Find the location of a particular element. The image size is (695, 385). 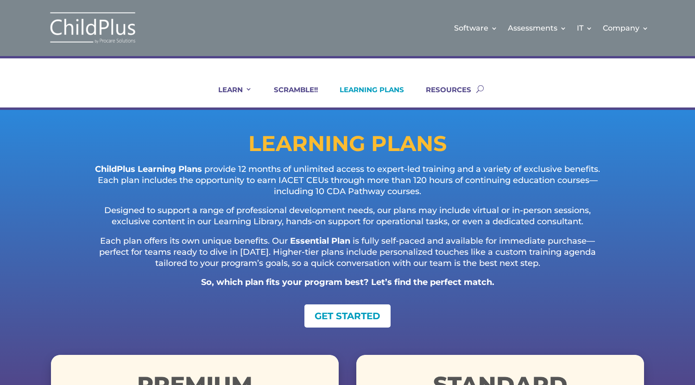

p: Designed to support a range of professional development needs, our plans may include virtual or i... is located at coordinates (347, 220).